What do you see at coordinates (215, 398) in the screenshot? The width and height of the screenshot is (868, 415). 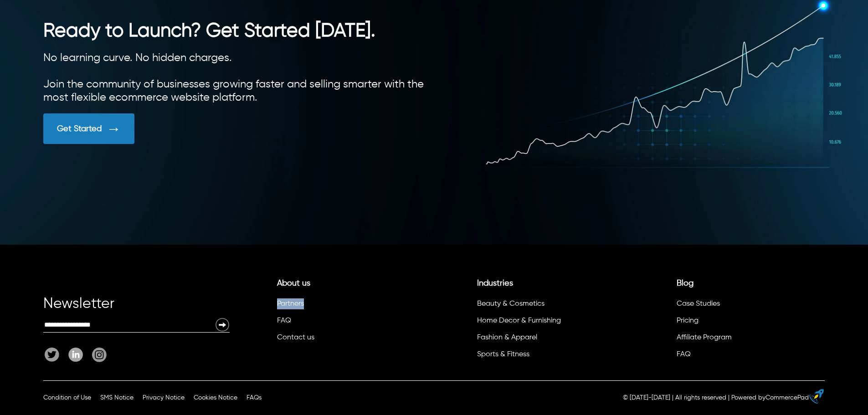 I see `span: Cookies Policy` at bounding box center [215, 398].